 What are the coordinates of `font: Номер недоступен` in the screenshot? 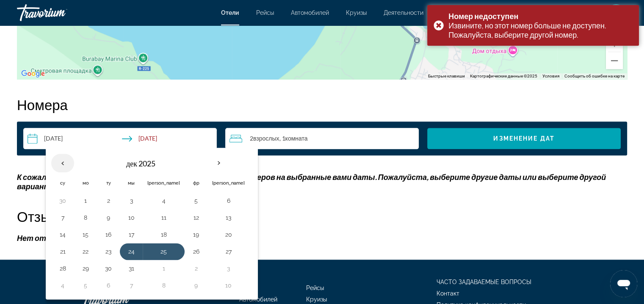 It's located at (483, 16).